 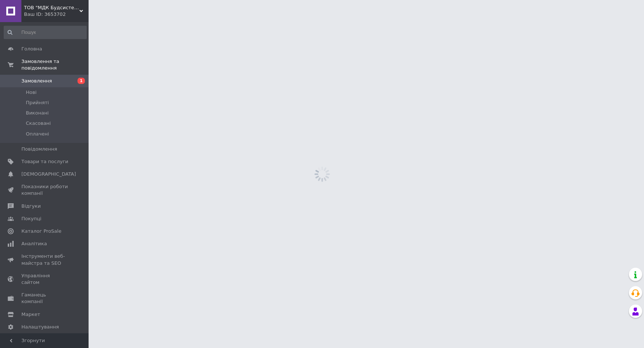 I want to click on span: Нові, so click(x=31, y=93).